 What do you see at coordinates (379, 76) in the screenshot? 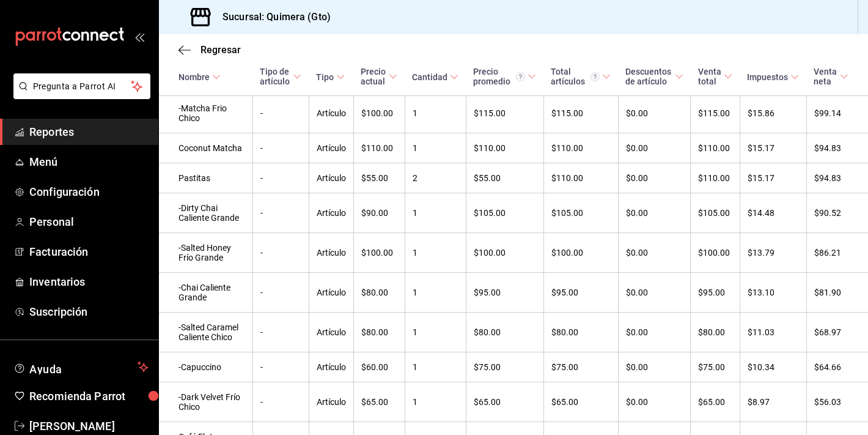
I see `span: Precio actual` at bounding box center [379, 76].